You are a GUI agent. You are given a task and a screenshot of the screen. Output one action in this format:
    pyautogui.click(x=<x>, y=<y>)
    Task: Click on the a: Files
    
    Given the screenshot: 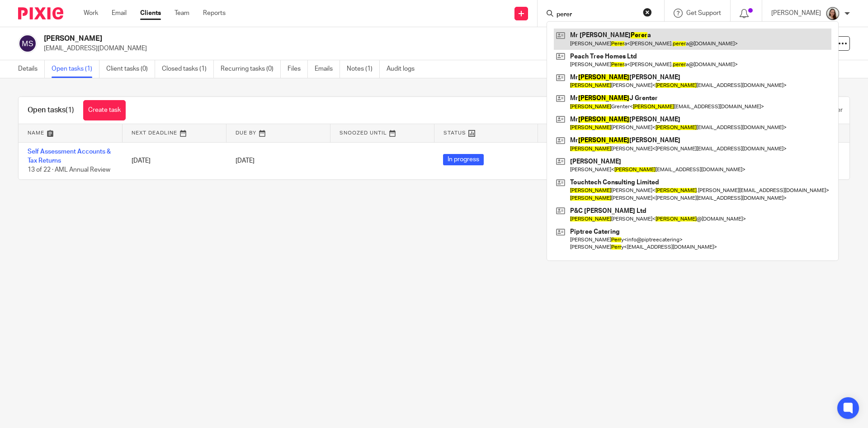 What is the action you would take?
    pyautogui.click(x=298, y=69)
    